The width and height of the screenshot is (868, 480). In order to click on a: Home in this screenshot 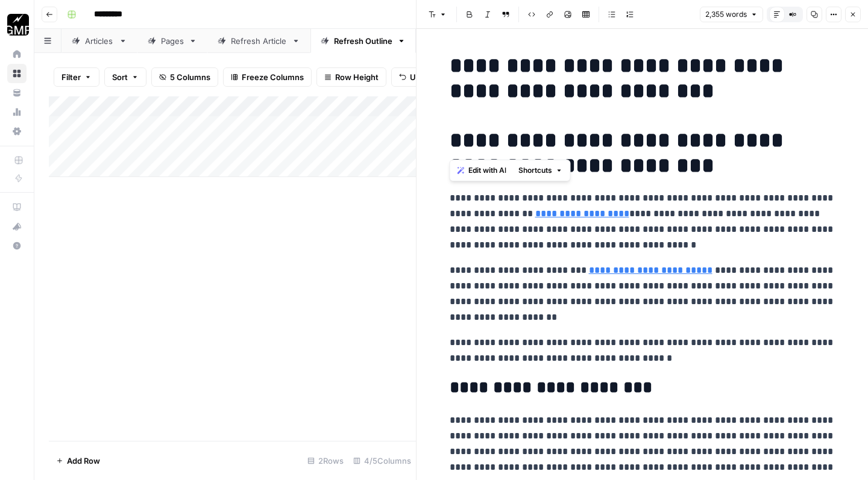, I will do `click(17, 54)`.